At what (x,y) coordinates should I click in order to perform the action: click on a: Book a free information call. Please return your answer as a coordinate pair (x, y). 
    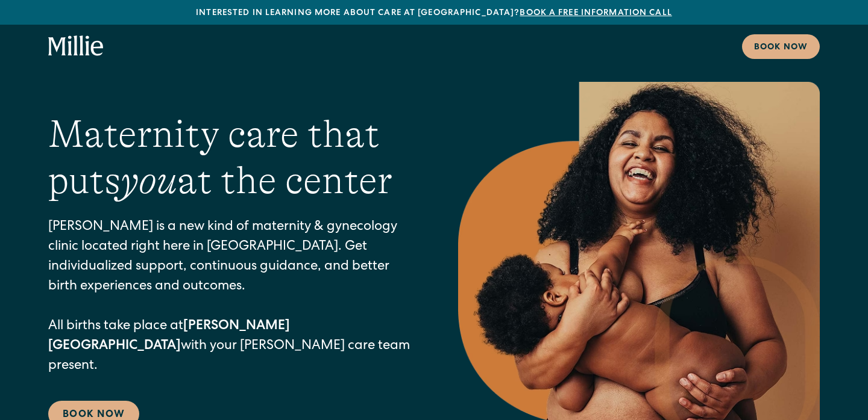
    Looking at the image, I should click on (595, 13).